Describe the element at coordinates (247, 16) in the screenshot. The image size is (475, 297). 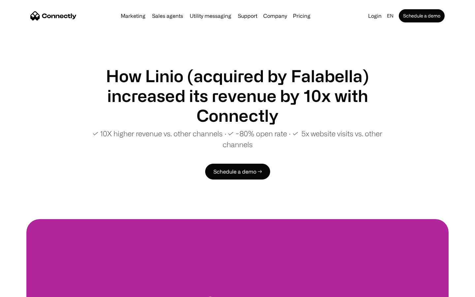
I see `a: Support` at that location.